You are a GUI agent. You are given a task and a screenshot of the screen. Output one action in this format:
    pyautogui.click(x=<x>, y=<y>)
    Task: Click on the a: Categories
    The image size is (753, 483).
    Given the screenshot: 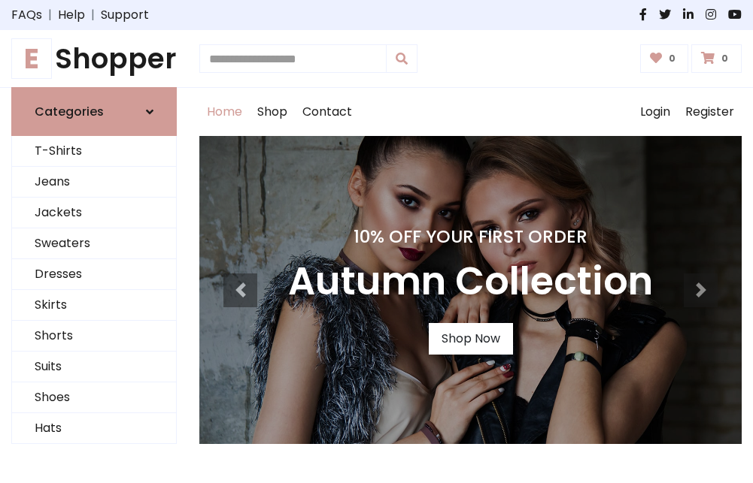 What is the action you would take?
    pyautogui.click(x=94, y=111)
    